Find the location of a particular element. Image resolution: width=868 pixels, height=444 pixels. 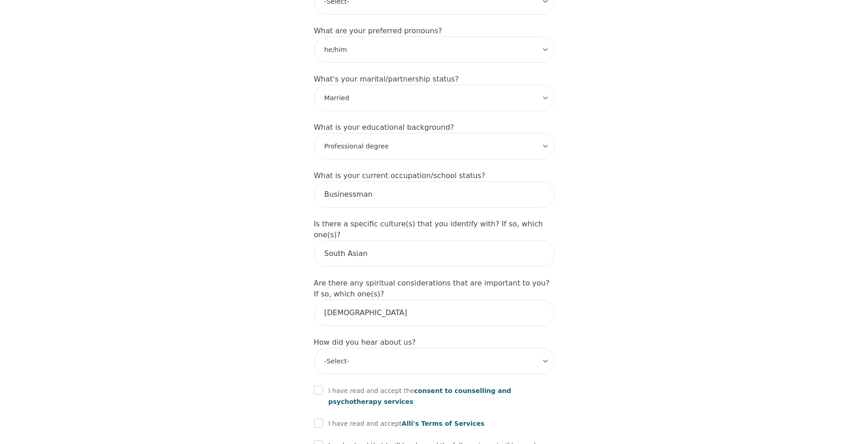

label: What's your marital/partnership status? is located at coordinates (387, 79).